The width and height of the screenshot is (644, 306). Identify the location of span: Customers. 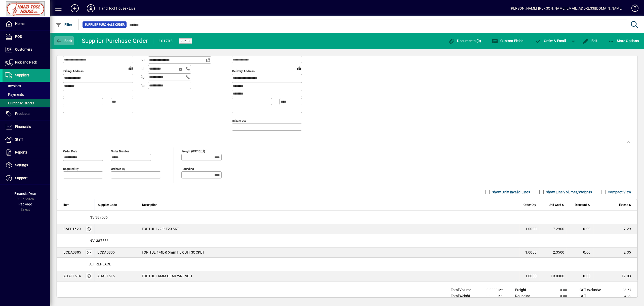
(24, 49).